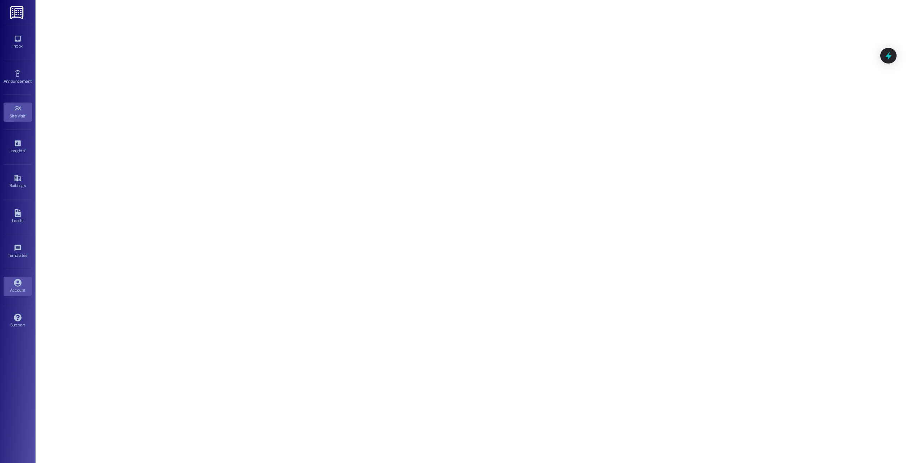 The width and height of the screenshot is (909, 463). What do you see at coordinates (18, 182) in the screenshot?
I see `a: Buildings` at bounding box center [18, 182].